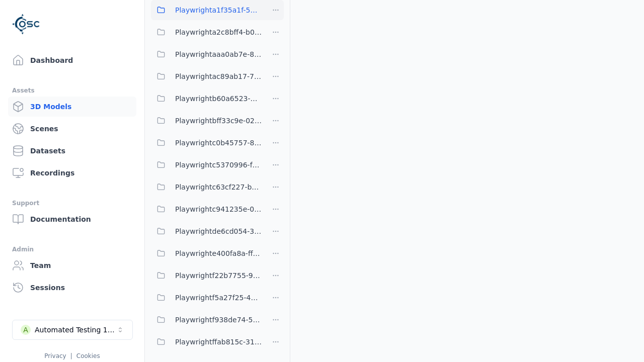  Describe the element at coordinates (218, 143) in the screenshot. I see `span: Playwrightc0b45757-850c-469d-848e-4ce4f857ea70` at that location.